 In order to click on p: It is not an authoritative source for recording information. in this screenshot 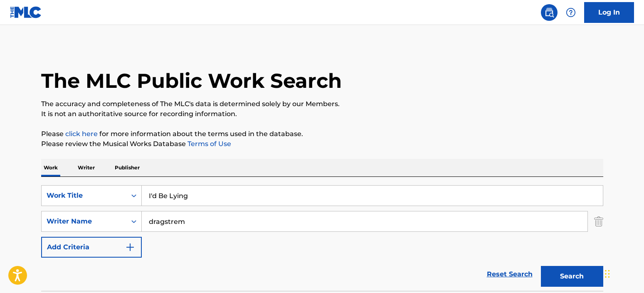, I will do `click(322, 114)`.